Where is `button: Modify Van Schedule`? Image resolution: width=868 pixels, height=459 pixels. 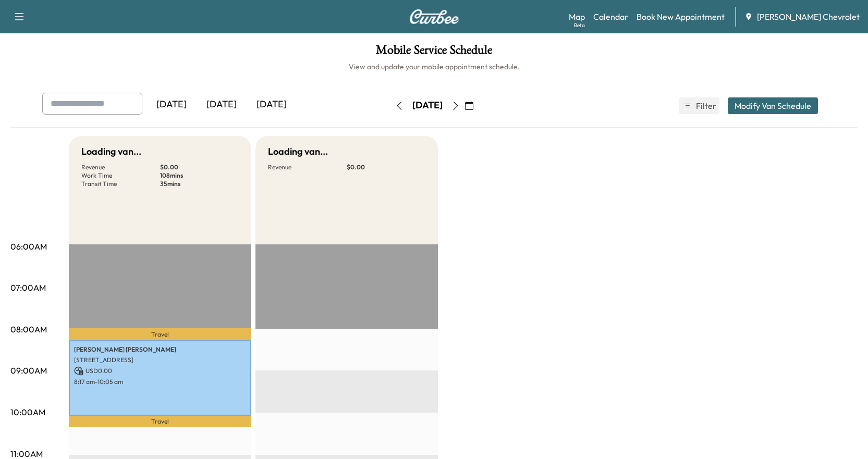
button: Modify Van Schedule is located at coordinates (772, 106).